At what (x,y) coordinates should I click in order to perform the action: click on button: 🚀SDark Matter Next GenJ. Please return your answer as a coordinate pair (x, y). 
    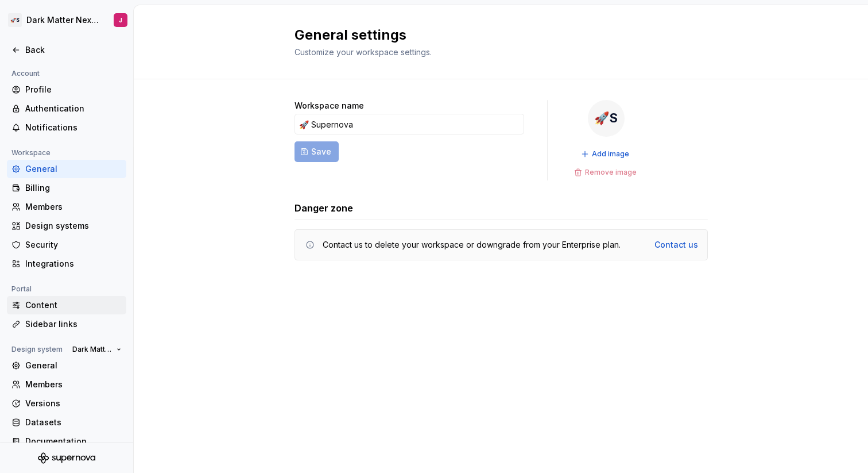
    Looking at the image, I should click on (66, 20).